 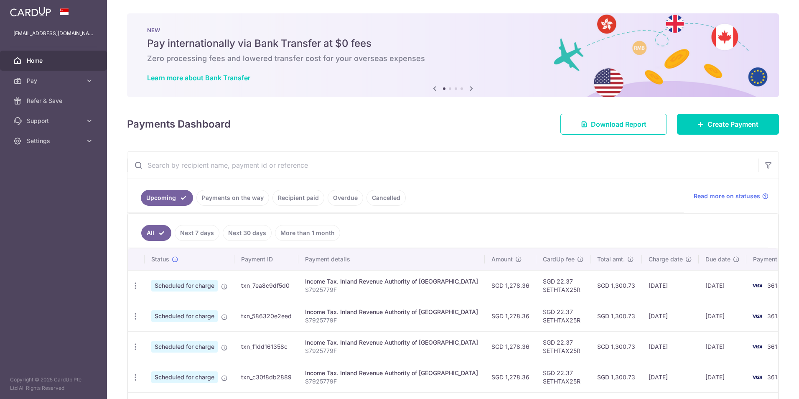 What do you see at coordinates (266, 377) in the screenshot?
I see `td: txn_c30f8db2889` at bounding box center [266, 377].